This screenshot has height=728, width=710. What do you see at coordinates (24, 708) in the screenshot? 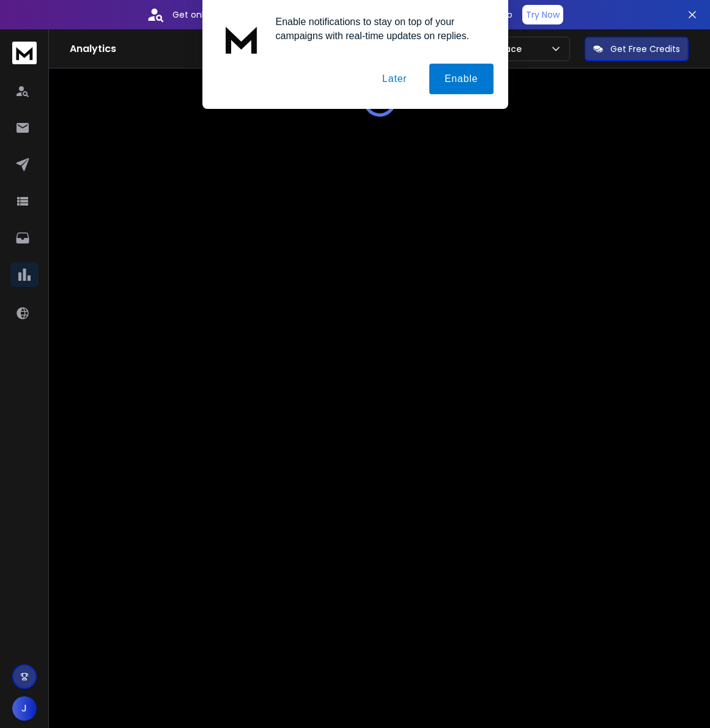
I see `span: J` at bounding box center [24, 708].